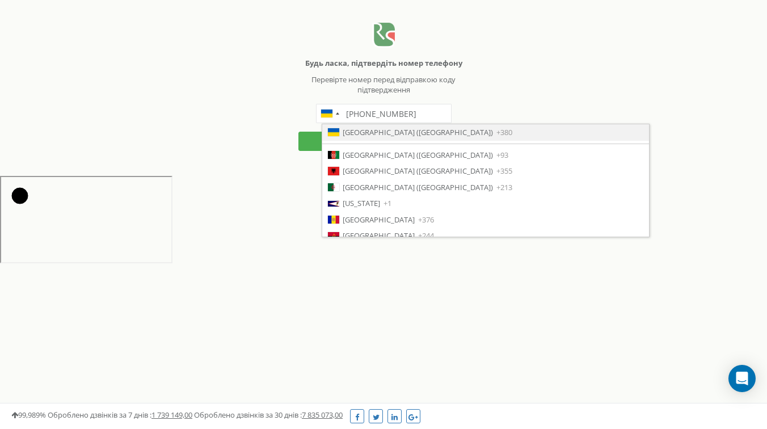 This screenshot has width=767, height=429. What do you see at coordinates (28, 415) in the screenshot?
I see `span: 99,989%` at bounding box center [28, 415].